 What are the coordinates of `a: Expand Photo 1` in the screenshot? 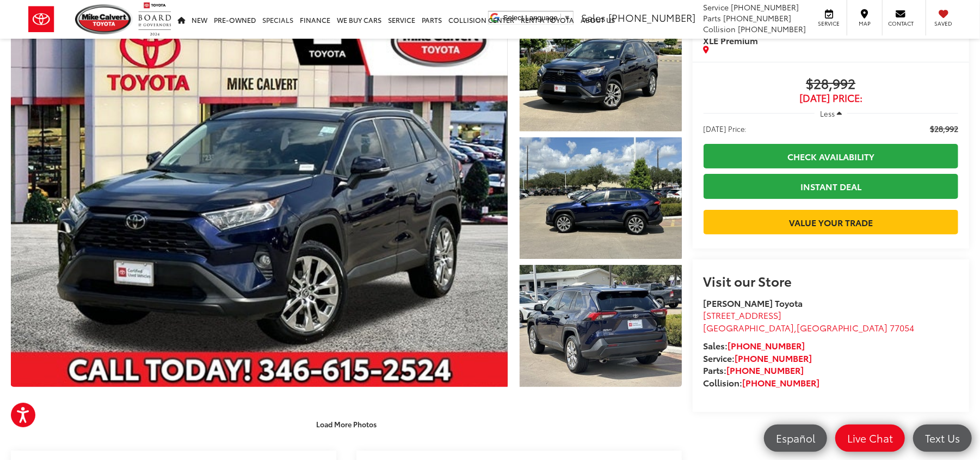 It's located at (601, 70).